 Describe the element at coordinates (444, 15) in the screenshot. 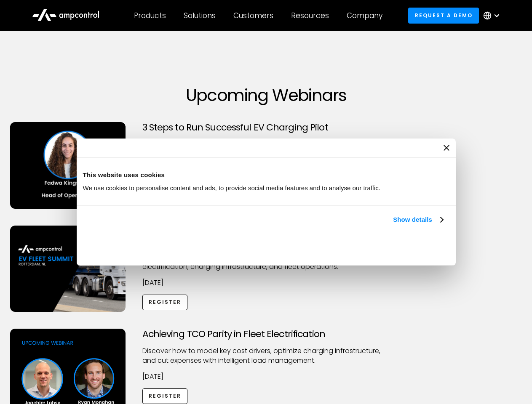

I see `a: Request a demo` at that location.